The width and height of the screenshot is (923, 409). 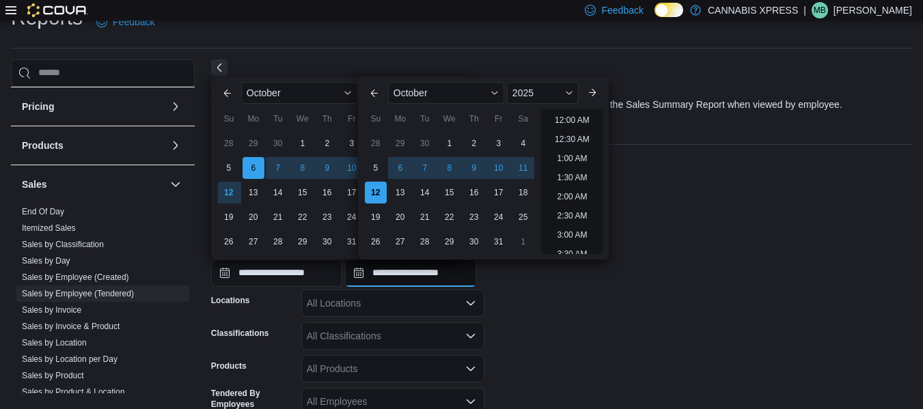 What do you see at coordinates (450, 193) in the screenshot?
I see `div: October, 2025` at bounding box center [450, 193].